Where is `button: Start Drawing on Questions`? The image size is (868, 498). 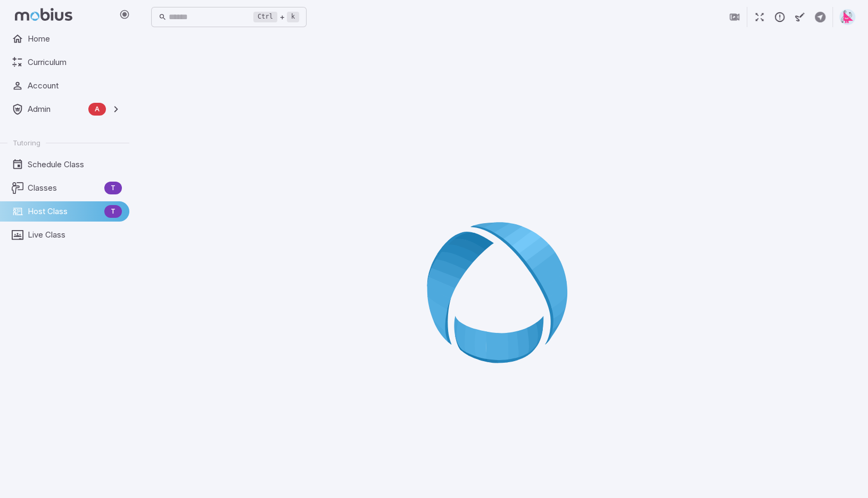 button: Start Drawing on Questions is located at coordinates (800, 17).